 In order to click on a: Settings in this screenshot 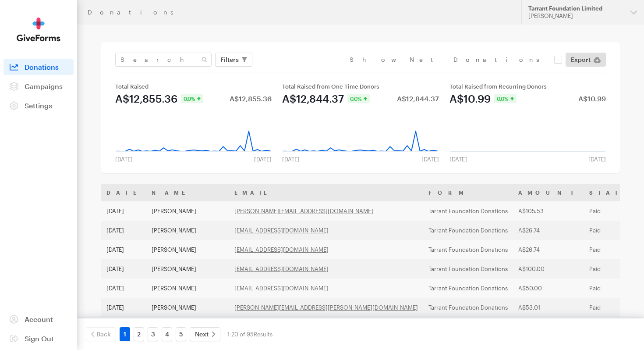, I will do `click(39, 105)`.